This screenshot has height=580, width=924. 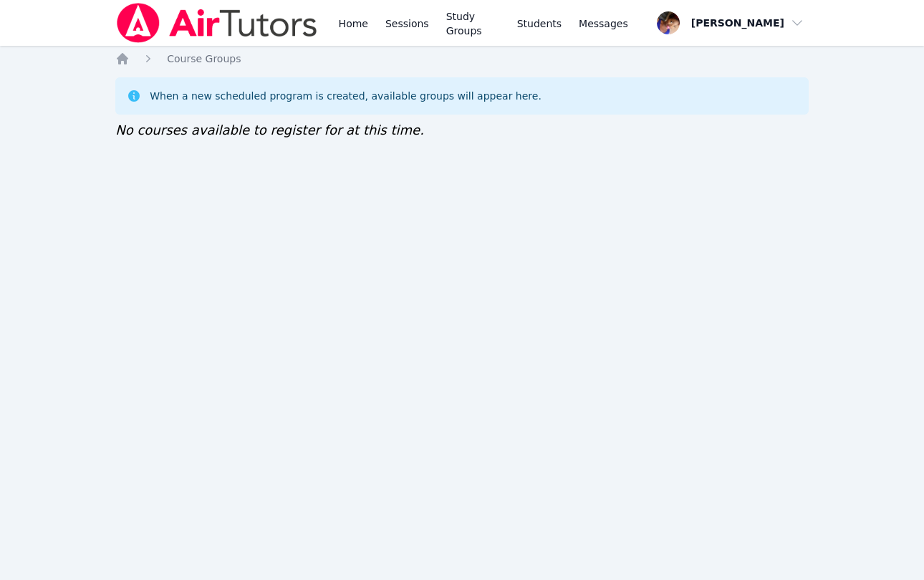 I want to click on img: Air Tutors, so click(x=216, y=23).